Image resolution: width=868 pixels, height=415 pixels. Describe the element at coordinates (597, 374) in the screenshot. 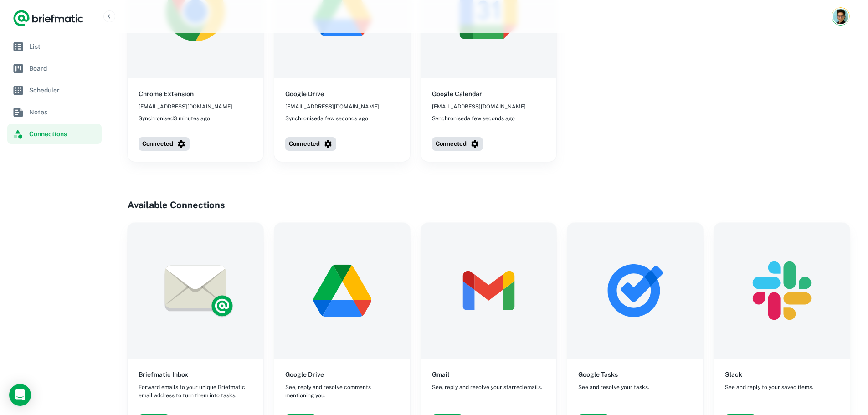

I see `h6: Google Tasks` at that location.